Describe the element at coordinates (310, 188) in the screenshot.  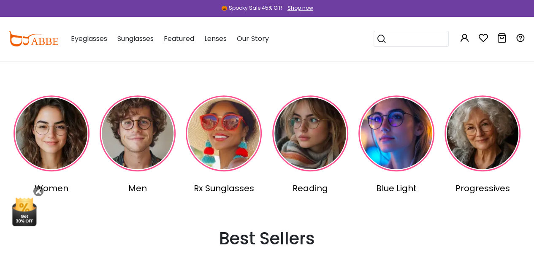
I see `div: Reading` at that location.